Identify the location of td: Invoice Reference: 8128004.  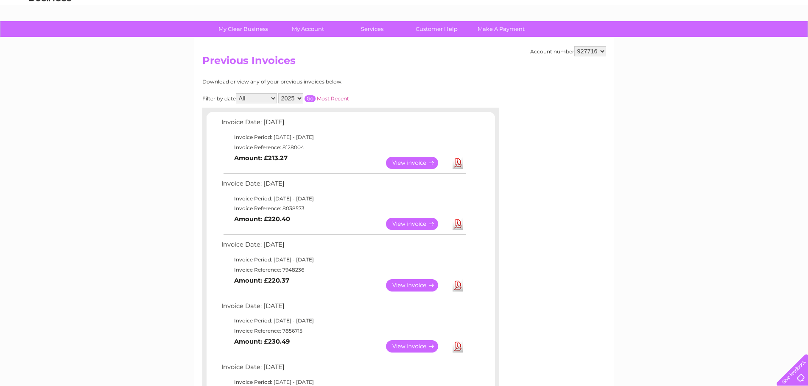
(343, 148).